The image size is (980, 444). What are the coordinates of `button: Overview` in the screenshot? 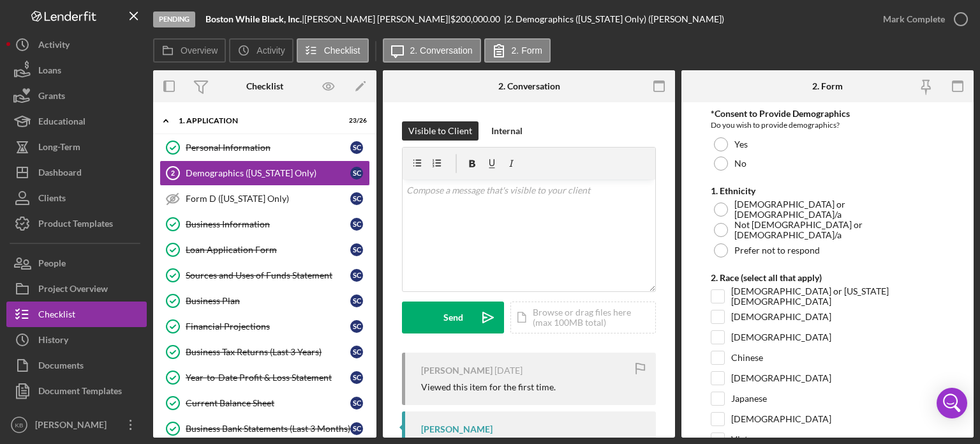 It's located at (189, 50).